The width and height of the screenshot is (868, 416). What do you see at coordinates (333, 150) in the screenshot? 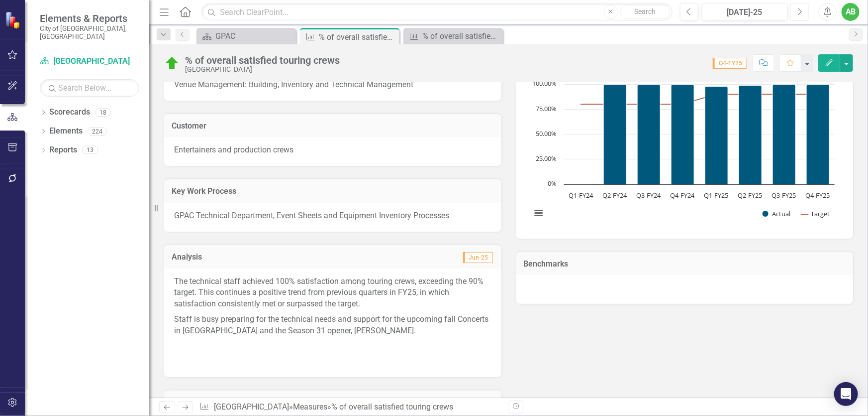
I see `p: Entertainers and production crews` at bounding box center [333, 150].